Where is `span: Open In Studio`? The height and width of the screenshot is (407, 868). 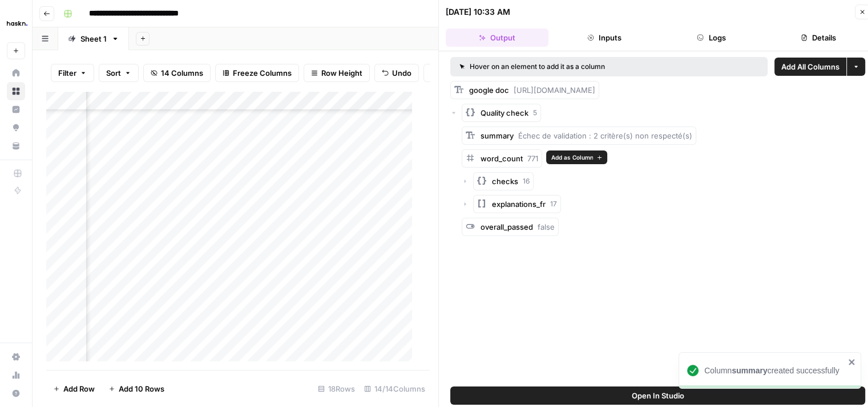
span: Open In Studio is located at coordinates (658, 396).